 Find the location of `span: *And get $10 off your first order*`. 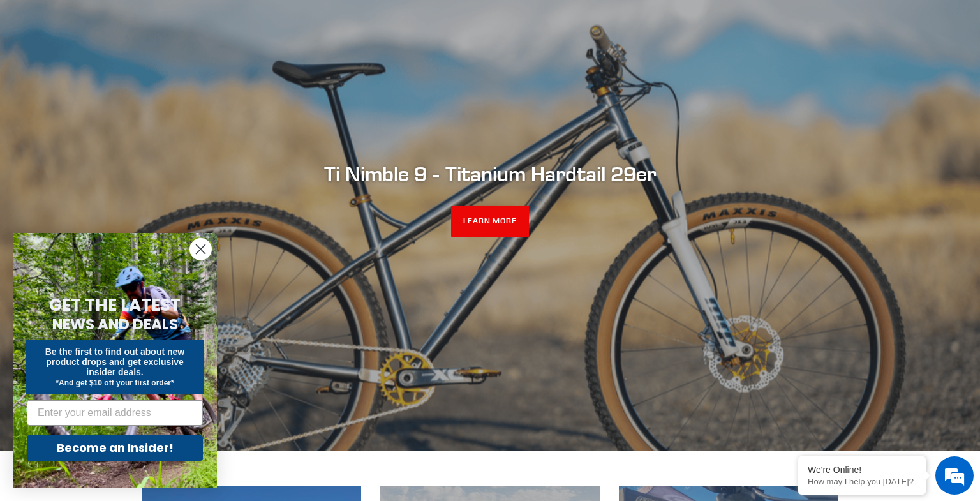

span: *And get $10 off your first order* is located at coordinates (114, 383).